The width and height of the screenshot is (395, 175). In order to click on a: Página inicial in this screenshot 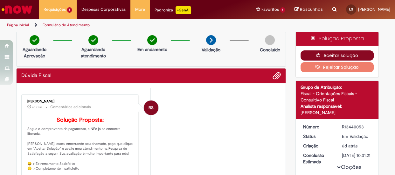, I will do `click(18, 25)`.